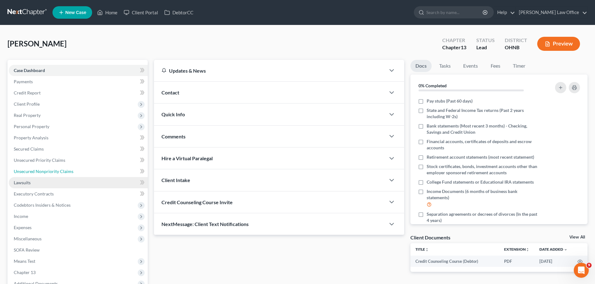 The height and width of the screenshot is (284, 595). I want to click on span: Client Profile, so click(27, 104).